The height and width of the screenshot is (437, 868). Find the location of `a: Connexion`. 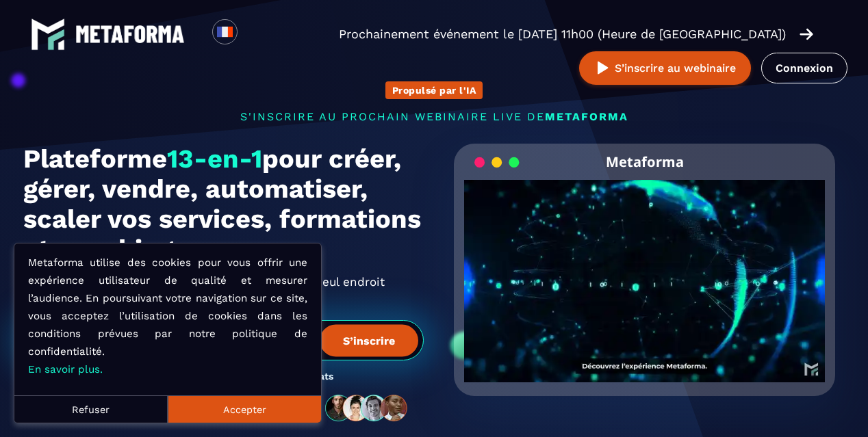

a: Connexion is located at coordinates (804, 68).